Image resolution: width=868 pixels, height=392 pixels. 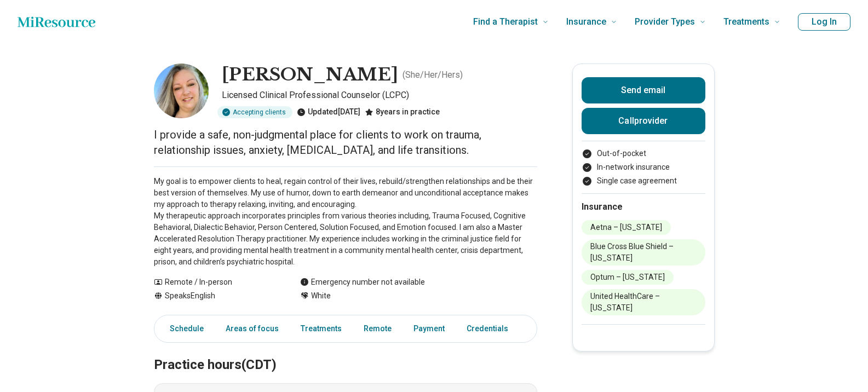 I want to click on h2: Practice hours (CDT), so click(x=345, y=352).